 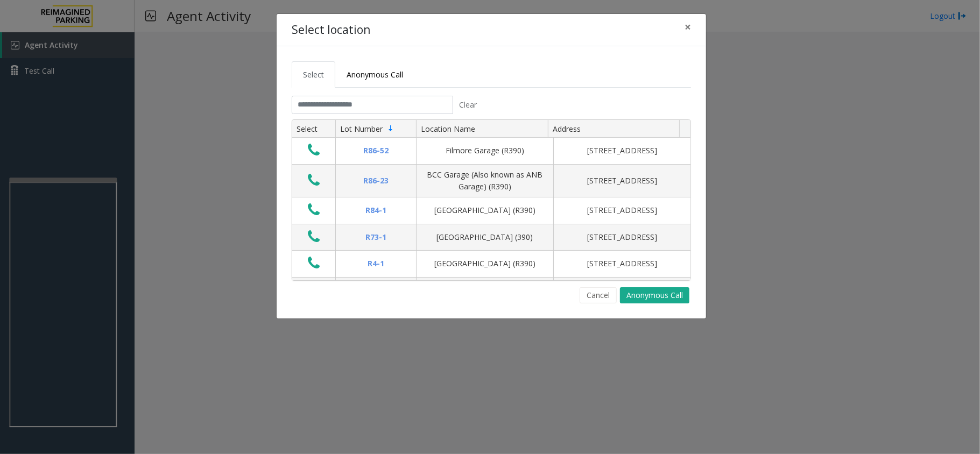 I want to click on button: Cancel, so click(x=598, y=295).